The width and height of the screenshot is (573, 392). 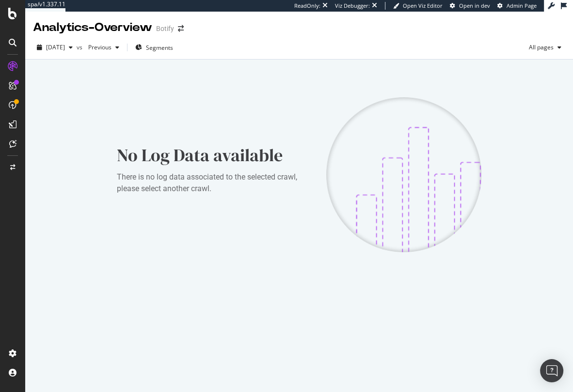 What do you see at coordinates (81, 47) in the screenshot?
I see `span: vs` at bounding box center [81, 47].